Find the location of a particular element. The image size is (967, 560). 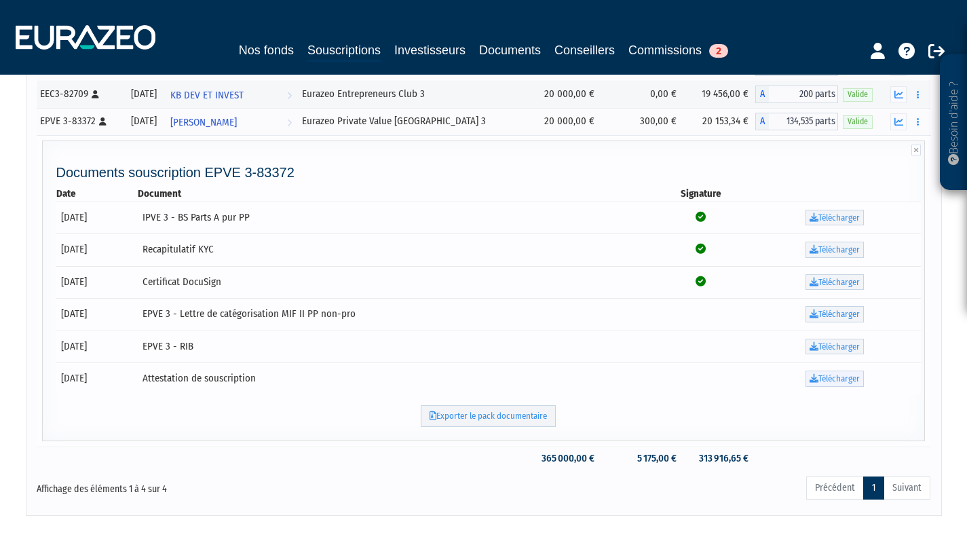

a: Investisseurs is located at coordinates (429, 50).